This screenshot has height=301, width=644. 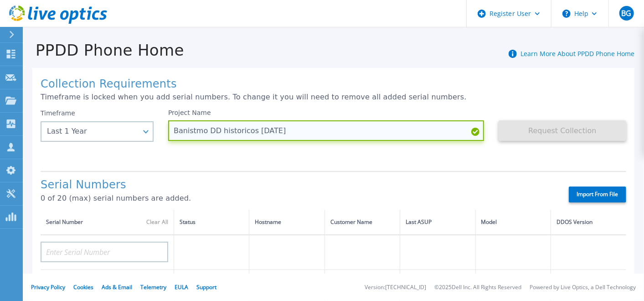 What do you see at coordinates (286, 222) in the screenshot?
I see `th: Hostname` at bounding box center [286, 222].